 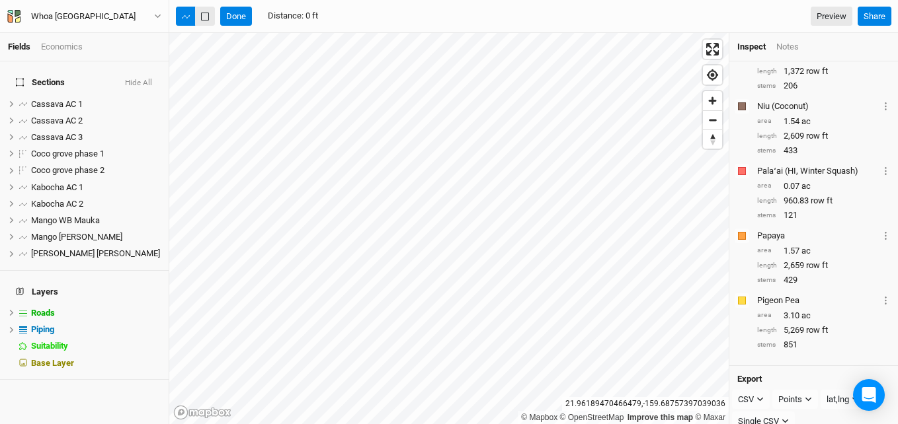 What do you see at coordinates (592, 418) in the screenshot?
I see `a: OpenStreetMap` at bounding box center [592, 418].